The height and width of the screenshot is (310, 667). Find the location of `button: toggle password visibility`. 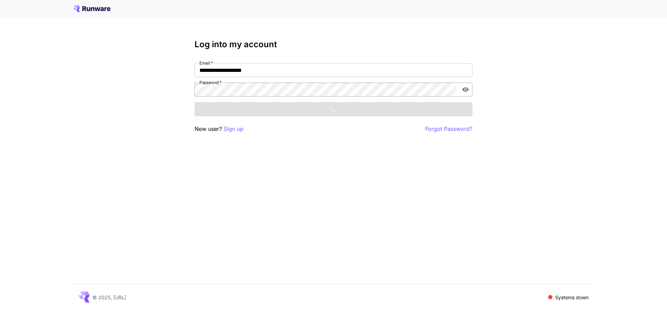

button: toggle password visibility is located at coordinates (466, 90).